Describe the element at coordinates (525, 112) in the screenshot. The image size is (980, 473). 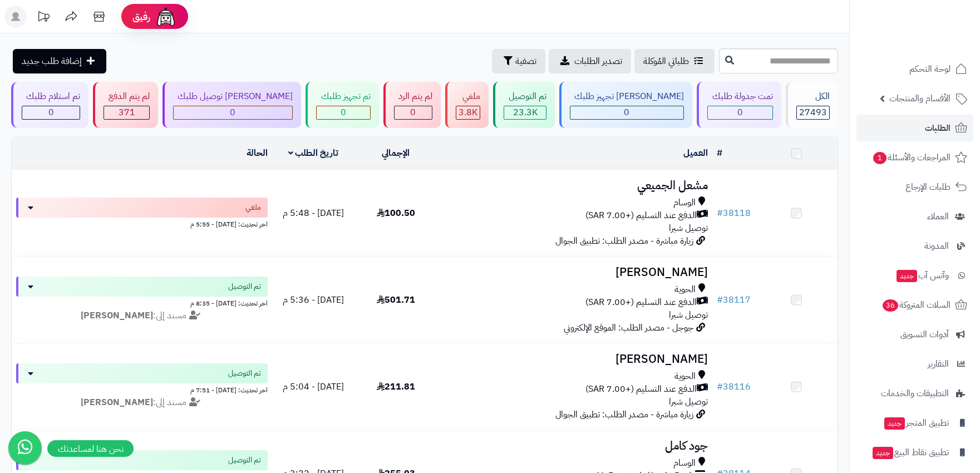
I see `div: 23299` at that location.